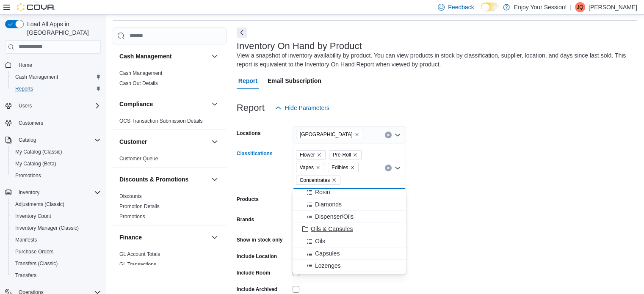 This screenshot has width=644, height=294. I want to click on div: Compliance, so click(170, 123).